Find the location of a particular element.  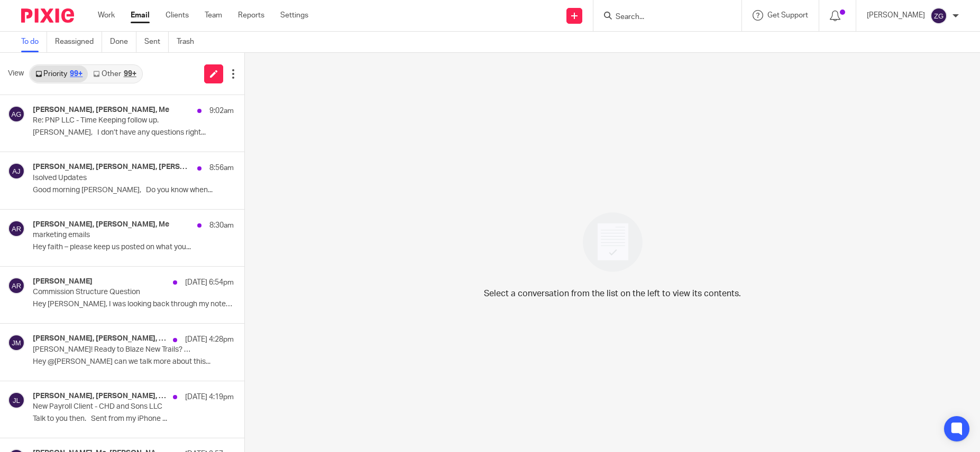

p: marketing emails is located at coordinates (113, 235).